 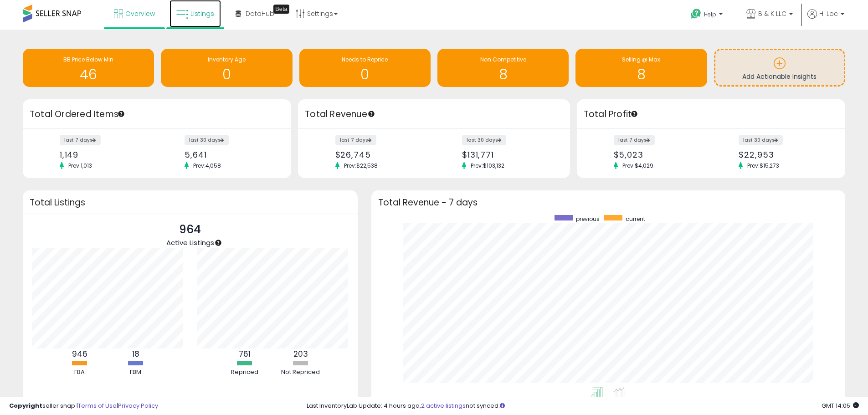 What do you see at coordinates (710, 14) in the screenshot?
I see `span: Help` at bounding box center [710, 14].